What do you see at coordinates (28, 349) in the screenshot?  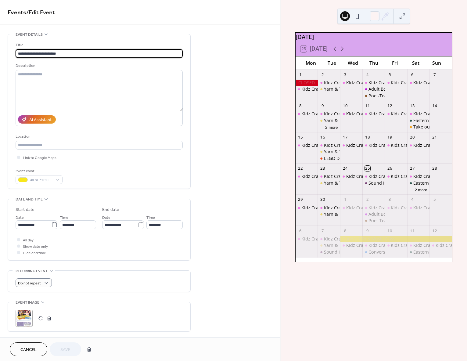 I see `a: Cancel` at bounding box center [28, 349].